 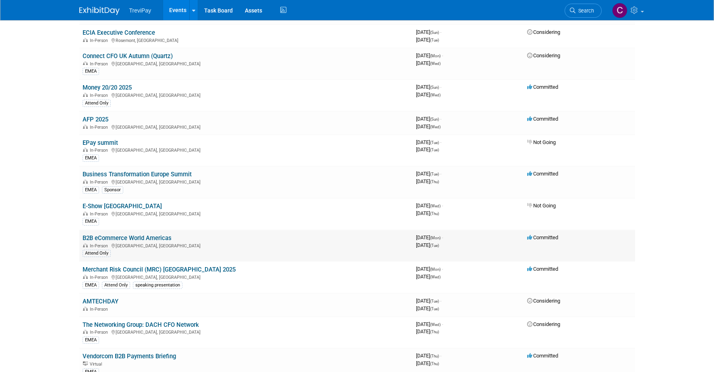 I want to click on img: Virtual Event, so click(x=85, y=363).